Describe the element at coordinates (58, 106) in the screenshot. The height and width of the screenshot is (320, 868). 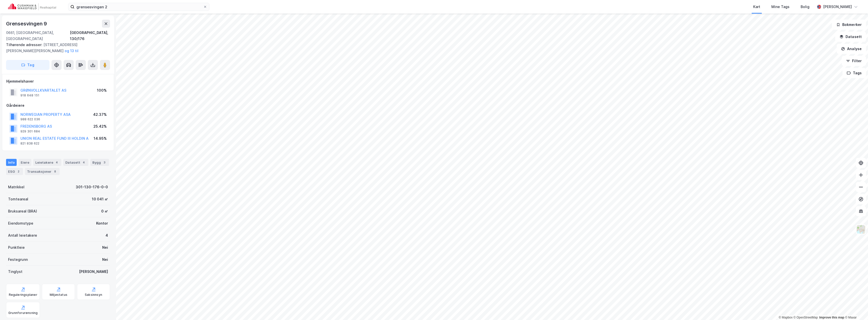
I see `div: Gårdeiere` at that location.